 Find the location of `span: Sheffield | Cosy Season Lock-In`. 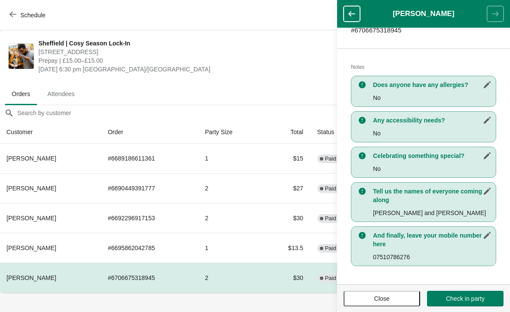

span: Sheffield | Cosy Season Lock-In is located at coordinates (194, 43).